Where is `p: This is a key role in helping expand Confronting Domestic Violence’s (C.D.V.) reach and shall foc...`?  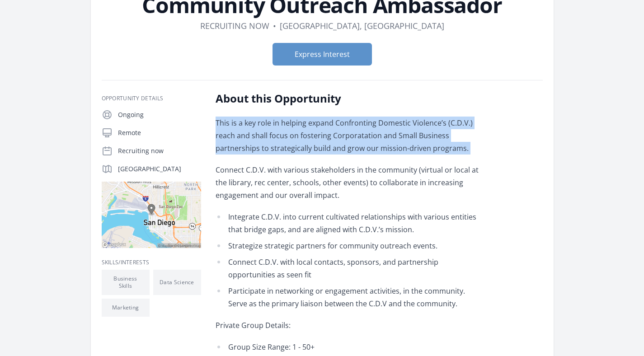 p: This is a key role in helping expand Confronting Domestic Violence’s (C.D.V.) reach and shall foc... is located at coordinates (347, 135).